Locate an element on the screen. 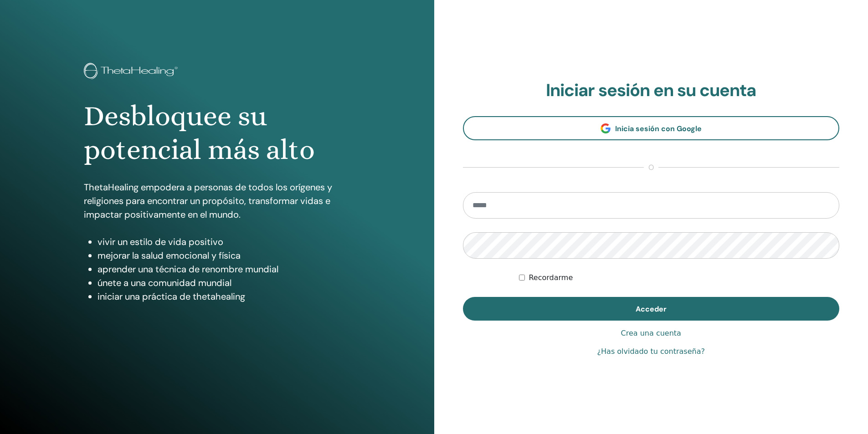  a: Inicia sesión con Google is located at coordinates (651, 128).